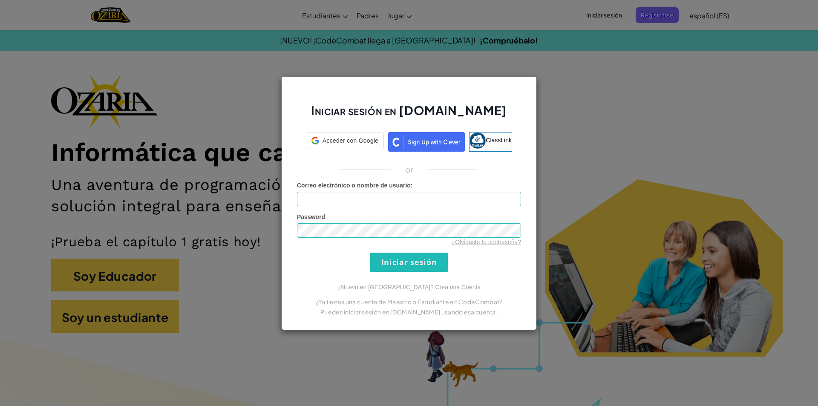 This screenshot has width=818, height=406. What do you see at coordinates (350, 141) in the screenshot?
I see `font: Acceder con Google` at bounding box center [350, 141].